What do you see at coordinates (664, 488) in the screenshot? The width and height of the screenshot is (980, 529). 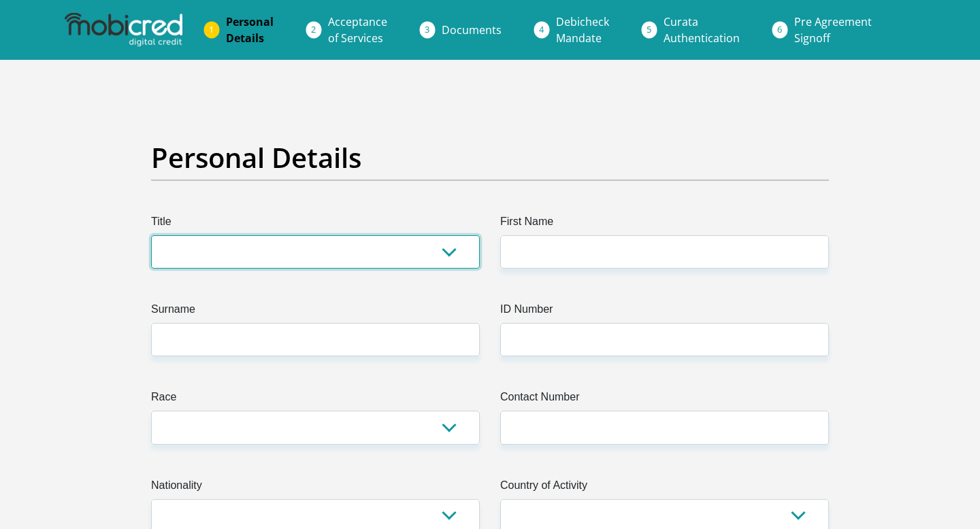 I see `label: Country of Activity` at bounding box center [664, 488].